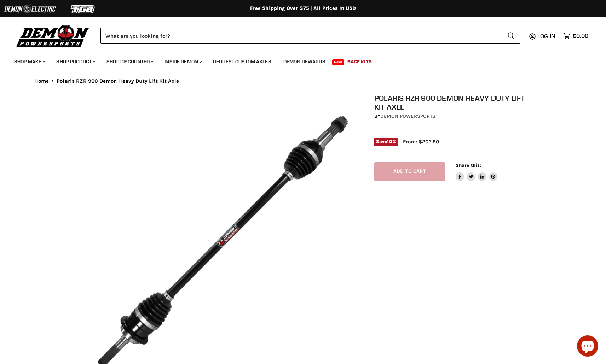 This screenshot has width=606, height=364. What do you see at coordinates (455, 102) in the screenshot?
I see `h1: Polaris RZR 900 Demon Heavy Duty Lift Kit Axle` at bounding box center [455, 102].